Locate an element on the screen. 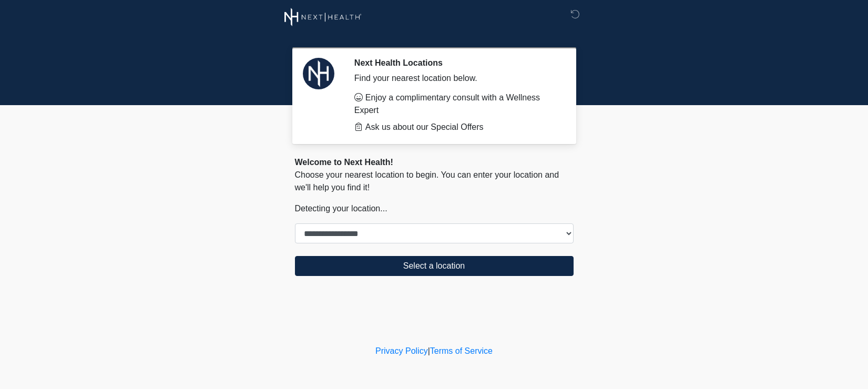  img: Next Health Wellness Logo is located at coordinates (323, 17).